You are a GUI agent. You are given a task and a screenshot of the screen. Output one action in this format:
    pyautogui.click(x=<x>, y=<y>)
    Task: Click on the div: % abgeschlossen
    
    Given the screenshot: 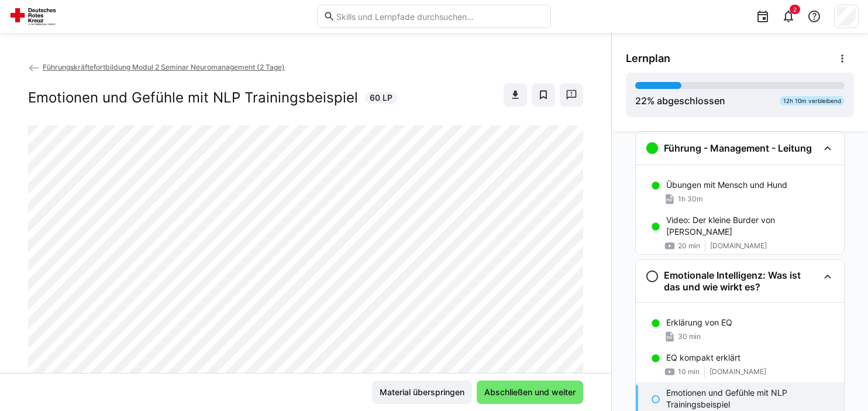 What is the action you would take?
    pyautogui.click(x=680, y=101)
    